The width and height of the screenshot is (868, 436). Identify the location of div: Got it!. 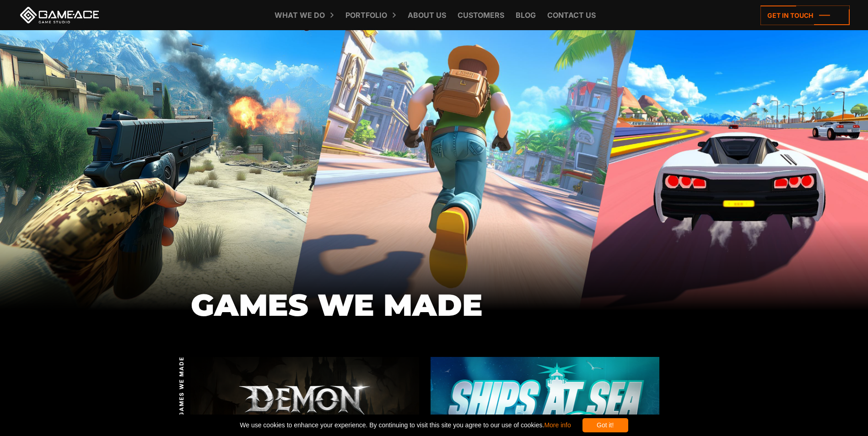
(605, 425).